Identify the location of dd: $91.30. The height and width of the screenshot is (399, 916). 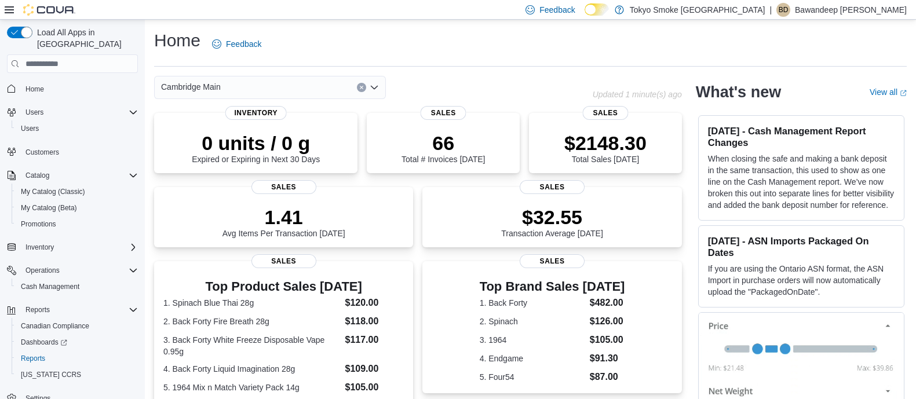
(607, 359).